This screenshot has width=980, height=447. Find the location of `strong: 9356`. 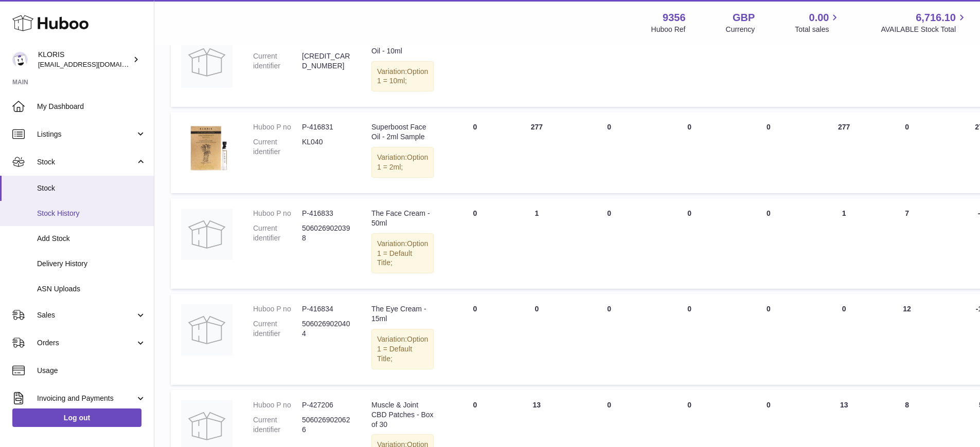

strong: 9356 is located at coordinates (673, 18).